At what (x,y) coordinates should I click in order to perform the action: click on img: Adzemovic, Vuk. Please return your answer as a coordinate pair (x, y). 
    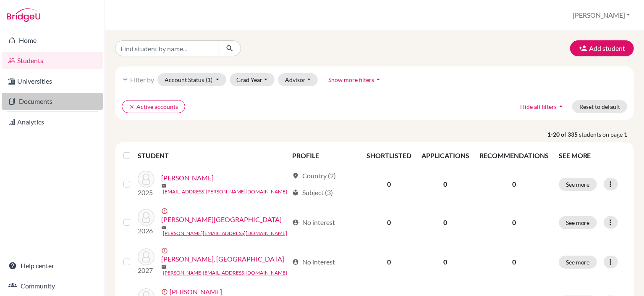
    Looking at the image, I should click on (146, 179).